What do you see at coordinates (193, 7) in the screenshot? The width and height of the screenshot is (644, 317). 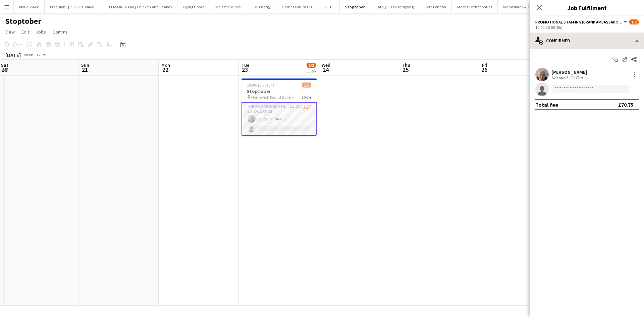 I see `button: Flying Goose` at bounding box center [193, 7].